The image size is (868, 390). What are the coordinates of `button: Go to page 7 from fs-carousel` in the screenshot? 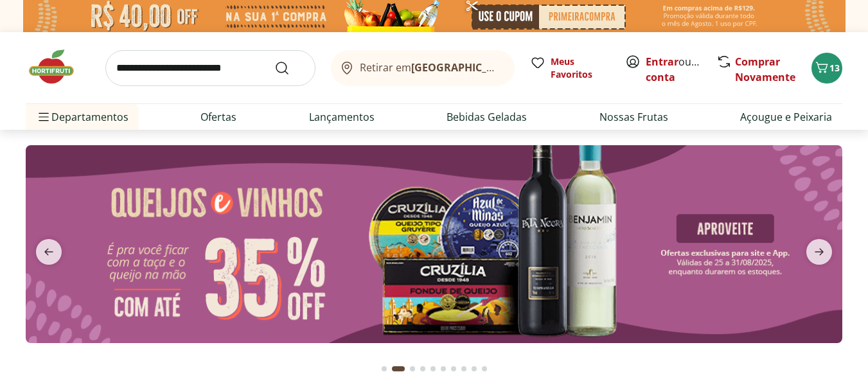 It's located at (454, 369).